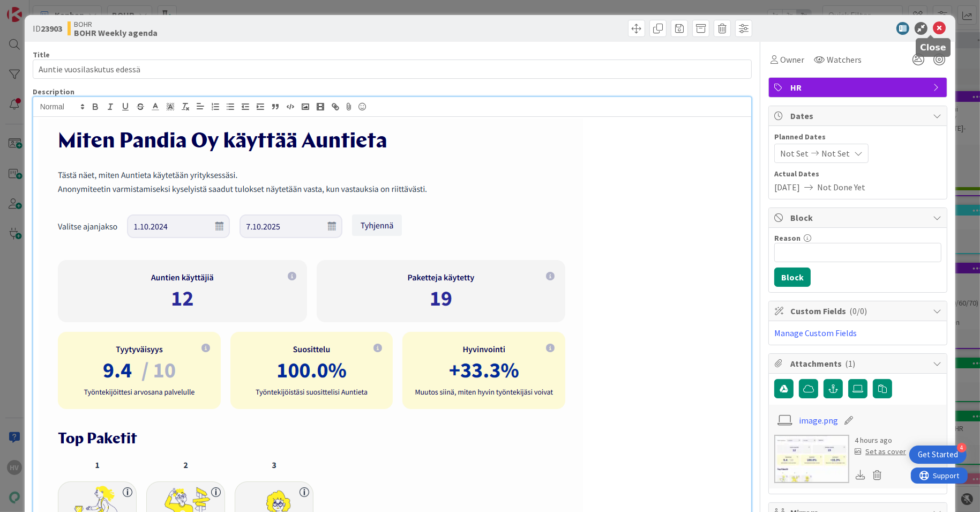 The image size is (980, 512). I want to click on b: BOHR Weekly agenda, so click(116, 32).